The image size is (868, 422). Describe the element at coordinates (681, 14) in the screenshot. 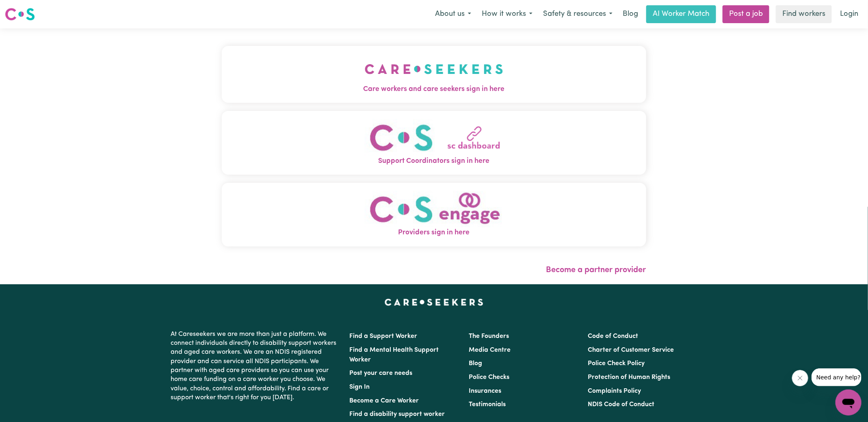

I see `a: AI Worker Match` at that location.